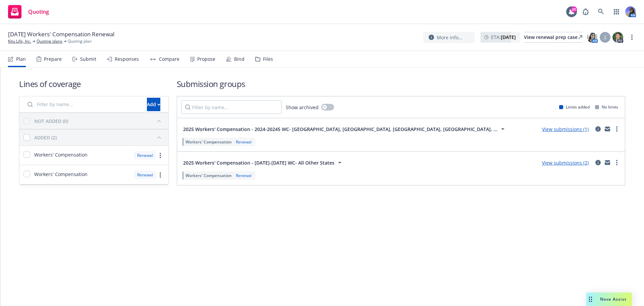 Image resolution: width=644 pixels, height=306 pixels. Describe the element at coordinates (591, 299) in the screenshot. I see `div: Drag to move` at that location.